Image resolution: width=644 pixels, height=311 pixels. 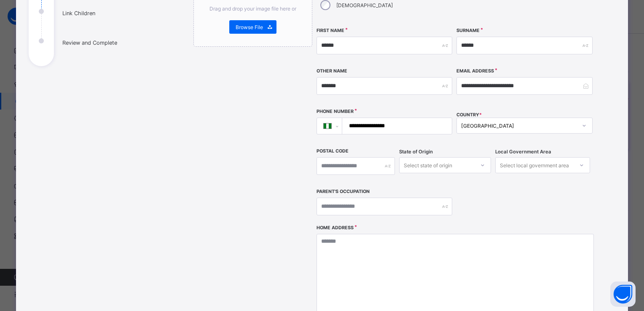 I want to click on div: Select local government area, so click(x=534, y=165).